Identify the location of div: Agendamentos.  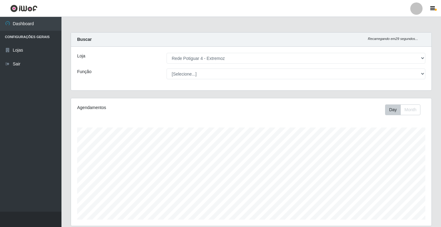
(147, 108).